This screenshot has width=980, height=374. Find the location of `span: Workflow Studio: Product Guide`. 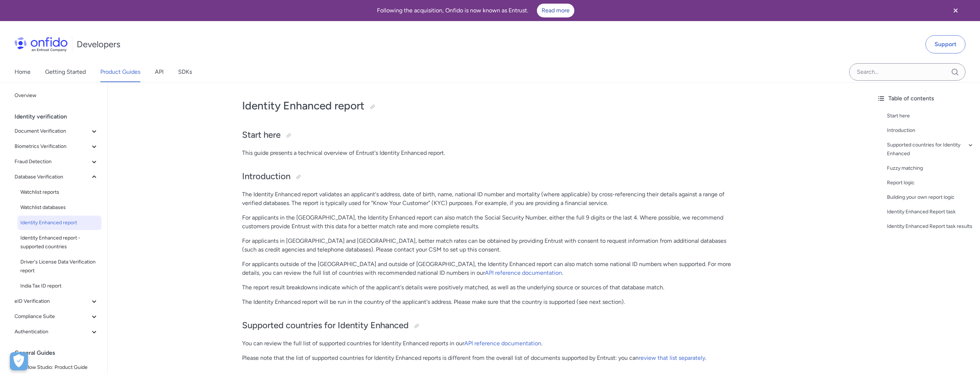

span: Workflow Studio: Product Guide is located at coordinates (57, 368).